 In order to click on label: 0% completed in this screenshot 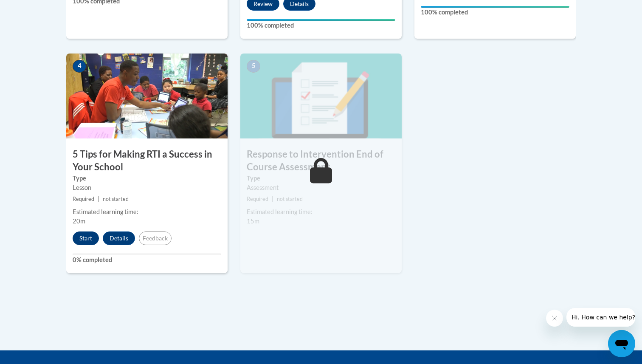, I will do `click(147, 260)`.